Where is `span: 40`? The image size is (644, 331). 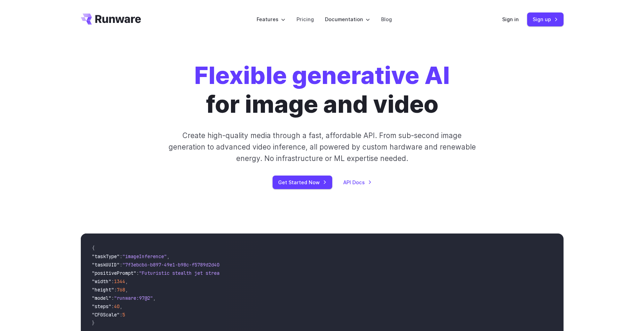 span: 40 is located at coordinates (117, 306).